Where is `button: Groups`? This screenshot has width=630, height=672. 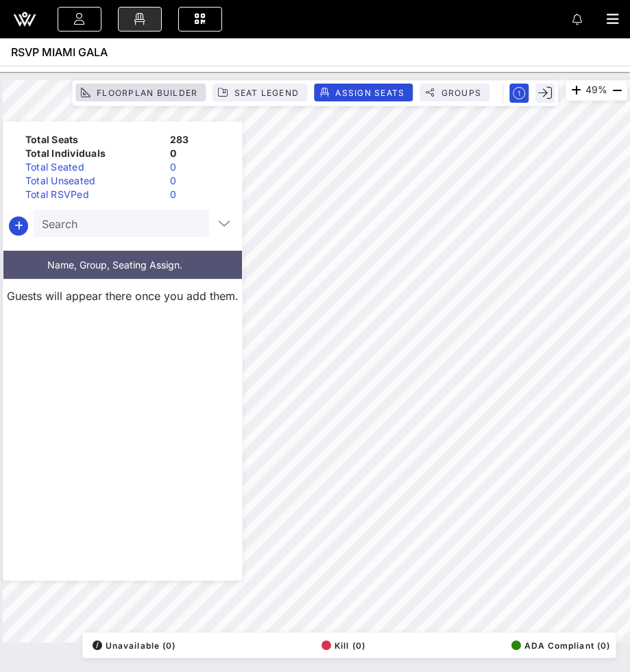
button: Groups is located at coordinates (454, 93).